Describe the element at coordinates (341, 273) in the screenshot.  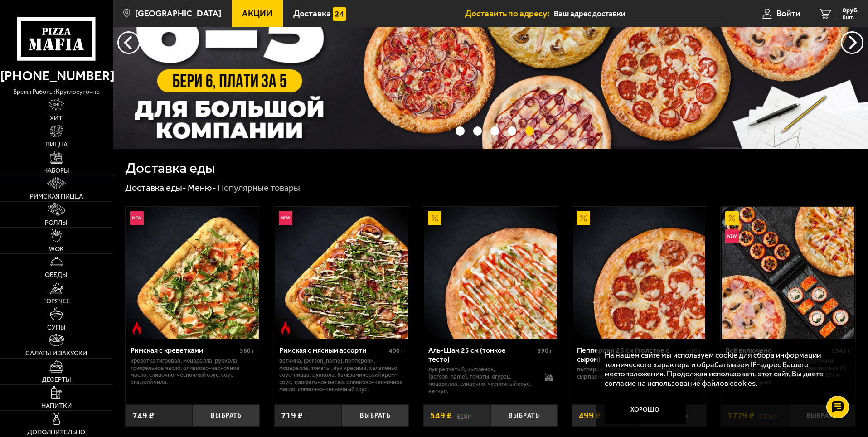
I see `img: Римская с мясным ассорти` at that location.